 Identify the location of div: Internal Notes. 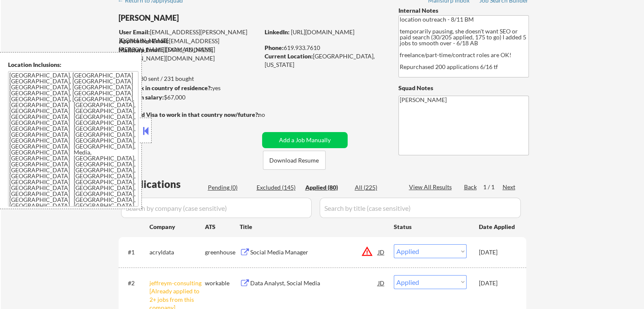
(463, 11).